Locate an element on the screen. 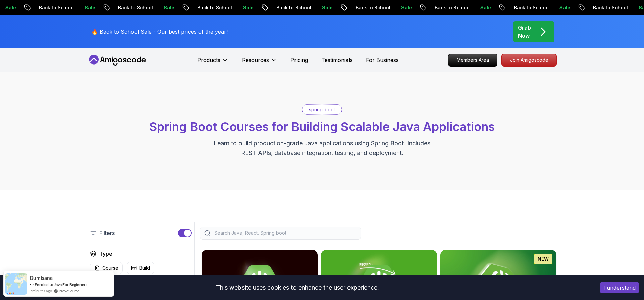  p: Pricing is located at coordinates (300, 60).